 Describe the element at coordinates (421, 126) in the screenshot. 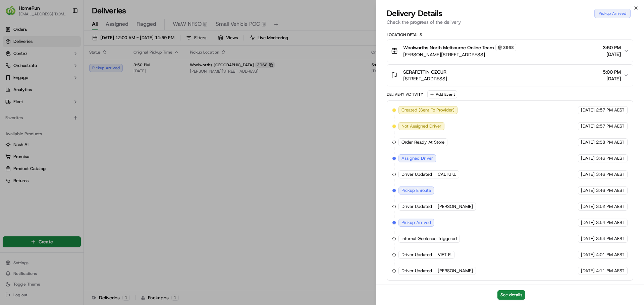

I see `span: Not Assigned Driver` at that location.